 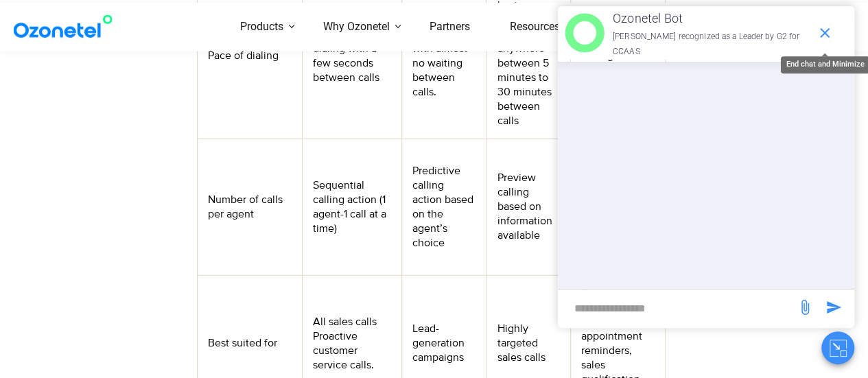 What do you see at coordinates (528, 206) in the screenshot?
I see `td: Preview calling based on information available` at bounding box center [528, 206].